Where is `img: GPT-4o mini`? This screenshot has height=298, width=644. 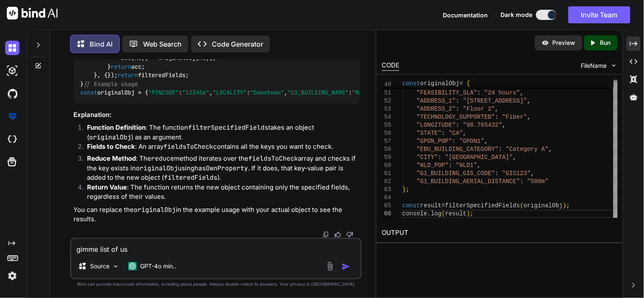 img: GPT-4o mini is located at coordinates (133, 266).